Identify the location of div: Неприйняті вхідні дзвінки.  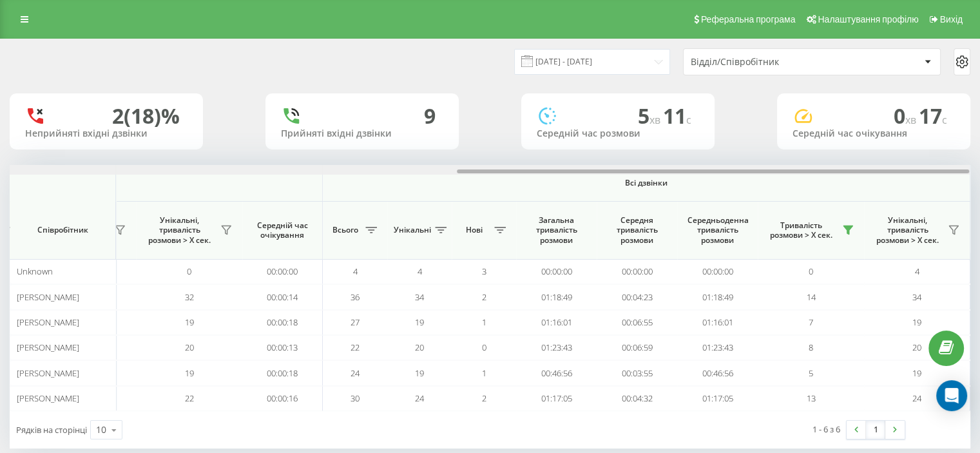
(106, 133).